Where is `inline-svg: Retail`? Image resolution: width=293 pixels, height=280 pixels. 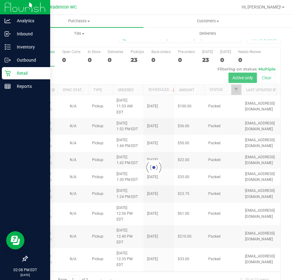 inline-svg: Retail is located at coordinates (8, 73).